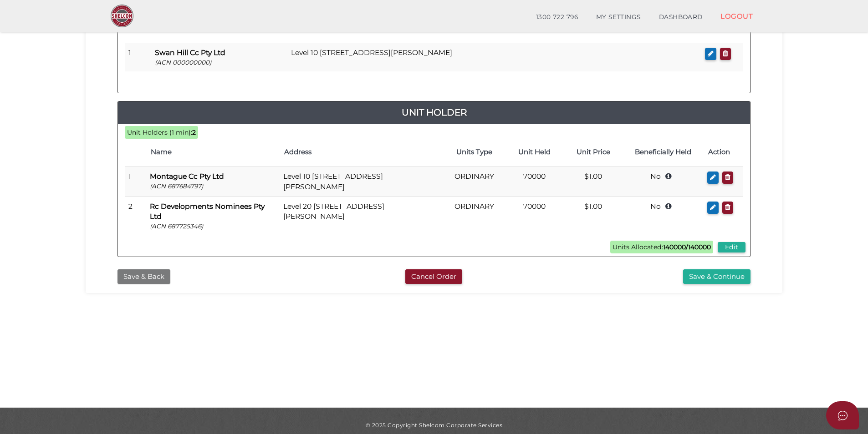 The width and height of the screenshot is (868, 434). Describe the element at coordinates (190, 52) in the screenshot. I see `b: Swan Hill Cc Pty Ltd` at that location.